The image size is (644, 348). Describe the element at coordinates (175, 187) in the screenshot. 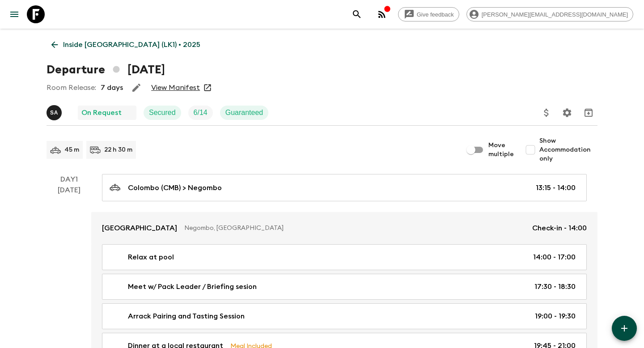

I see `p: Colombo (CMB) > Negombo` at that location.